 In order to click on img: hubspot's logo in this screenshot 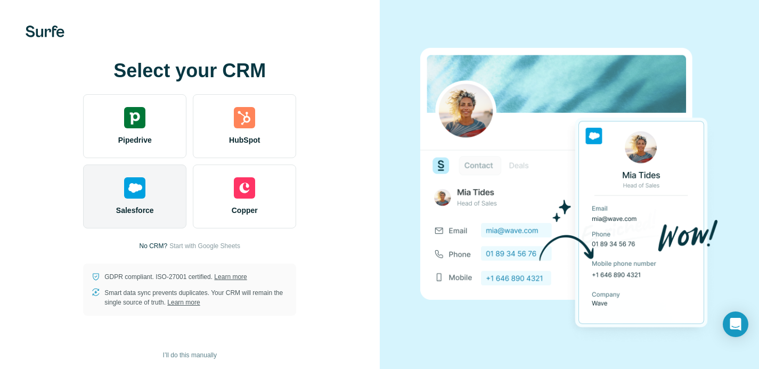, I will do `click(245, 118)`.